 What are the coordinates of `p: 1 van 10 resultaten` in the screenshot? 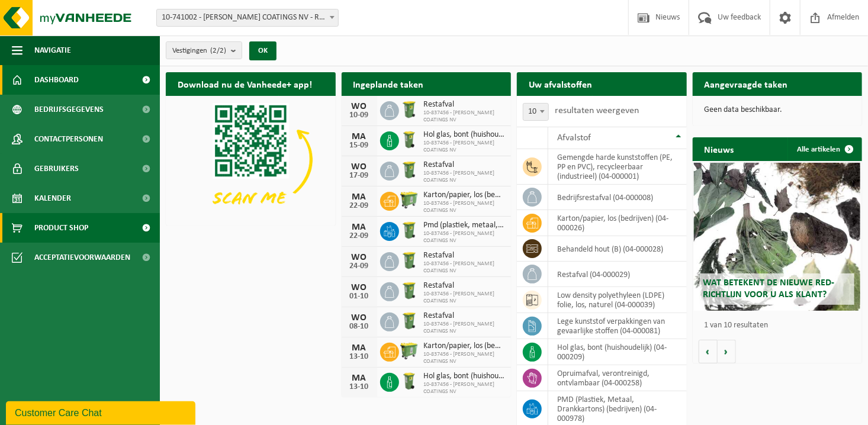 It's located at (780, 326).